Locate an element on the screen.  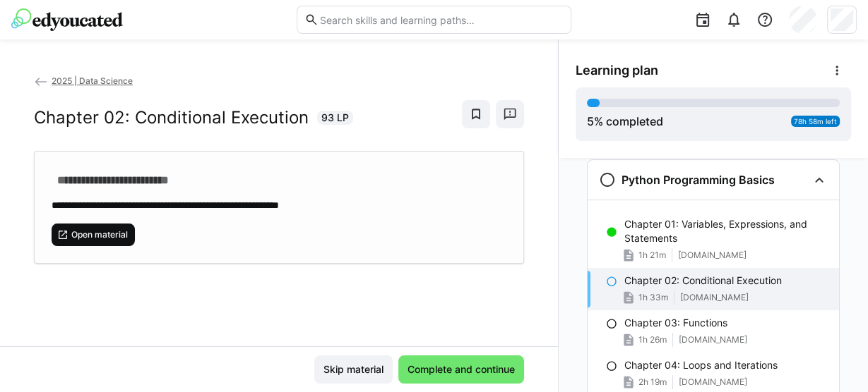
h3: Python Programming Basics is located at coordinates (698, 180).